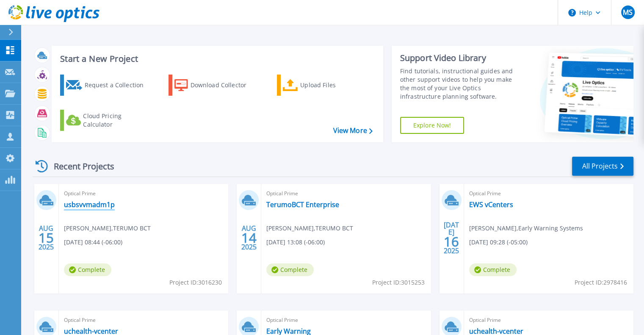 The image size is (644, 335). What do you see at coordinates (461, 84) in the screenshot?
I see `div: Find tutorials, instructional guides and other support videos to help you make the most of your L...` at bounding box center [461, 84].